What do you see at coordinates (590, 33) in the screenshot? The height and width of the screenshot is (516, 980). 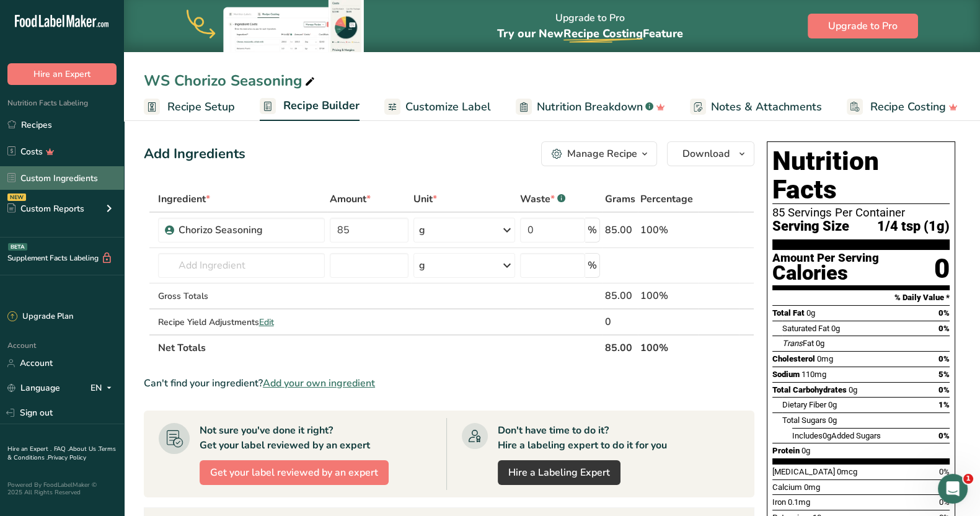 I see `span: Try our New Feature` at bounding box center [590, 33].